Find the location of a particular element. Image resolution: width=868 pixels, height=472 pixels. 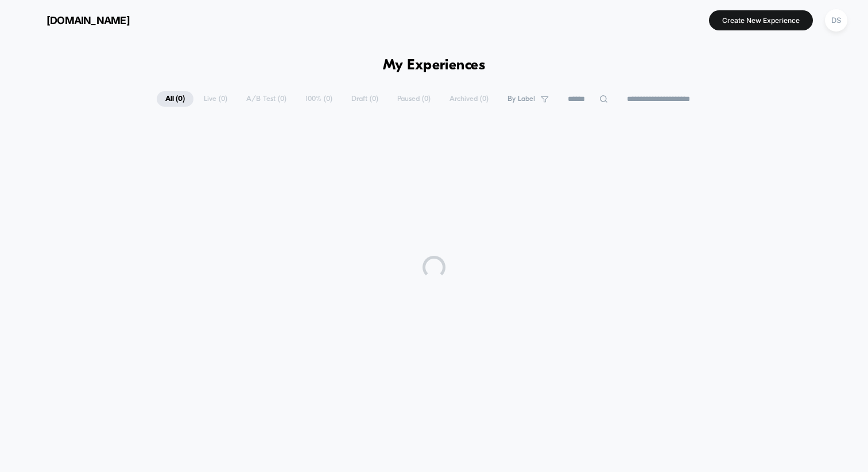

button: DS is located at coordinates (835, 20).